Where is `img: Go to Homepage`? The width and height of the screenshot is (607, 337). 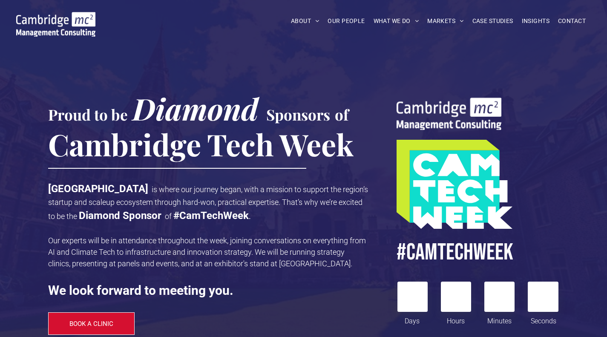
img: Go to Homepage is located at coordinates (56, 24).